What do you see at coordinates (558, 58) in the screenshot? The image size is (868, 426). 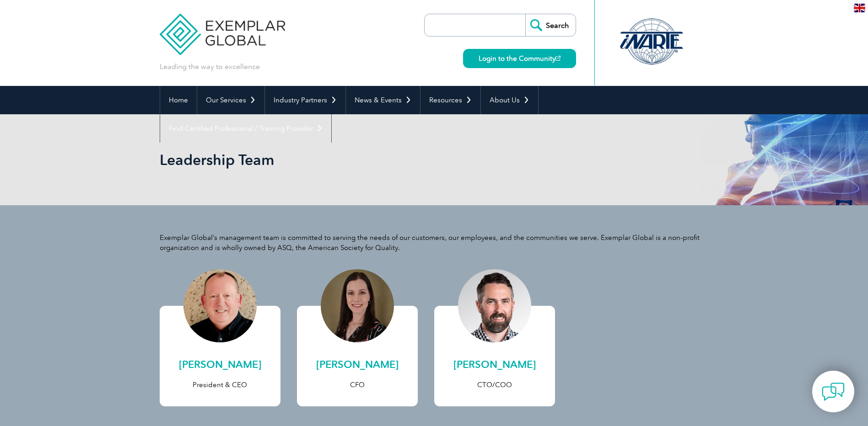 I see `img: open_square.png` at bounding box center [558, 58].